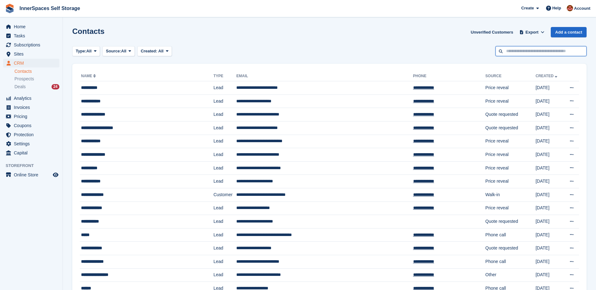  I want to click on td: Customer, so click(225, 195).